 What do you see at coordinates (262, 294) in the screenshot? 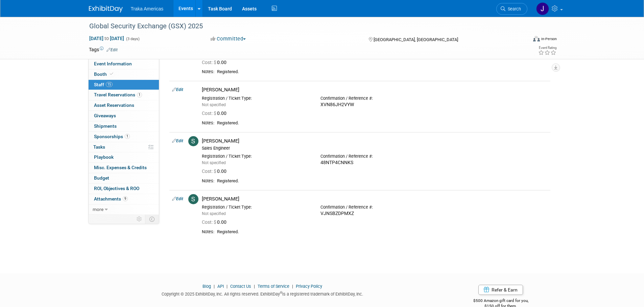
I see `div: Copyright © 2025 ExhibitDay, Inc. All rights reserved. ExhibitDay is a registered trademark of Ex...` at bounding box center [262, 294].